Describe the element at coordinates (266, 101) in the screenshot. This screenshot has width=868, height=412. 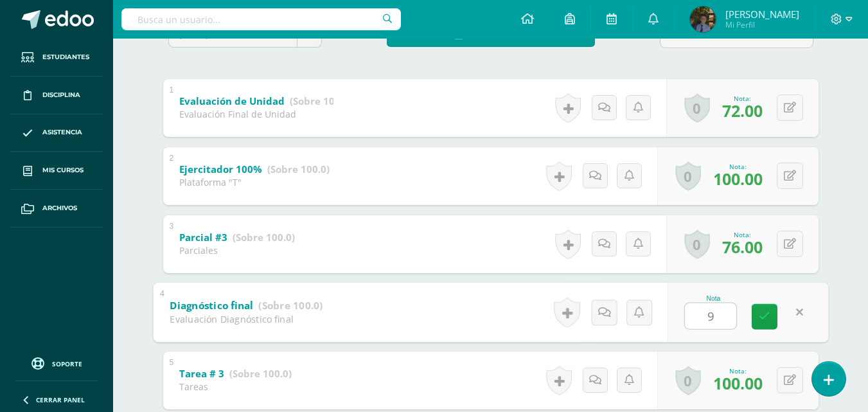
I see `a: Evaluación de Unidad (Sobre 100.0)` at that location.